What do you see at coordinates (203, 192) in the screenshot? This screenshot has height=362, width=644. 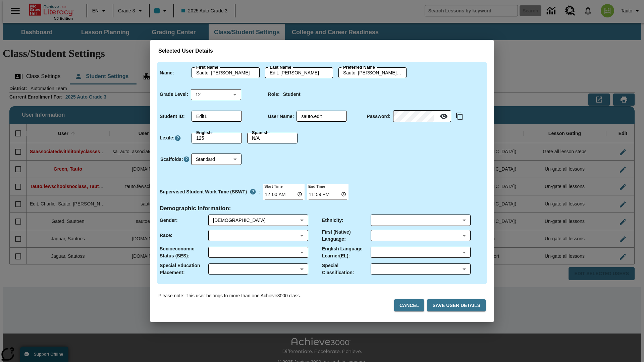 I see `p: Supervised Student Work Time (SSWT)` at bounding box center [203, 192].